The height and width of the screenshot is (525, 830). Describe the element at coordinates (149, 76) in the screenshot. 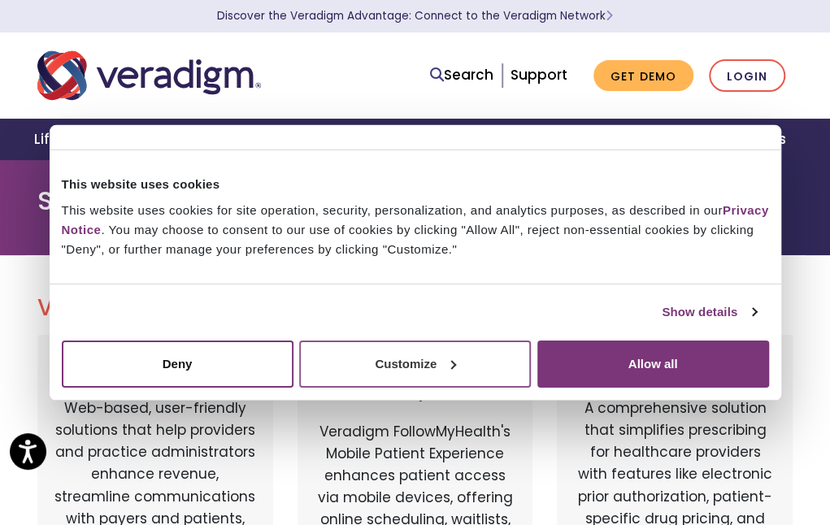

I see `a: Veradigm logo` at that location.